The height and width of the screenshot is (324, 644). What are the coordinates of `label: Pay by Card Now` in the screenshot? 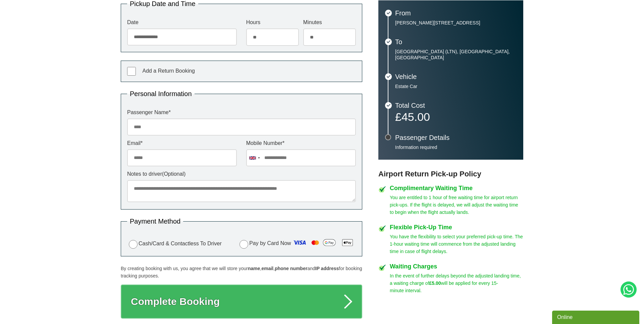 It's located at (297, 244).